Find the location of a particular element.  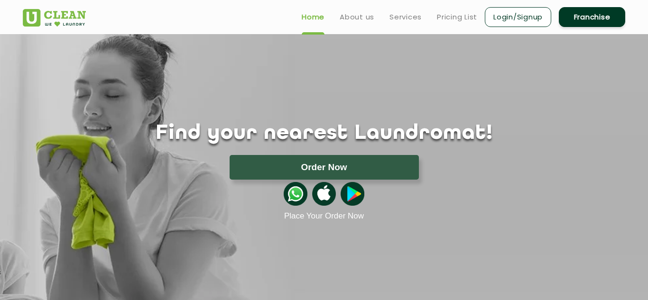

img: UClean Laundry and Dry Cleaning is located at coordinates (54, 18).